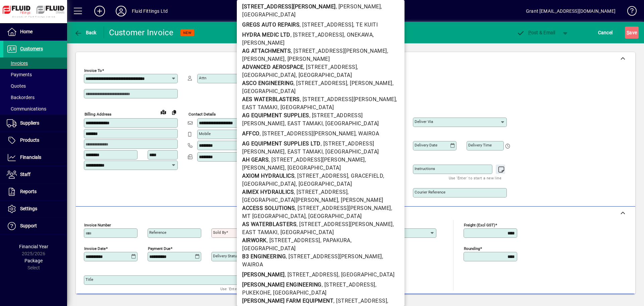 The height and width of the screenshot is (306, 644). Describe the element at coordinates (359, 35) in the screenshot. I see `span: , ONEKAWA` at that location.